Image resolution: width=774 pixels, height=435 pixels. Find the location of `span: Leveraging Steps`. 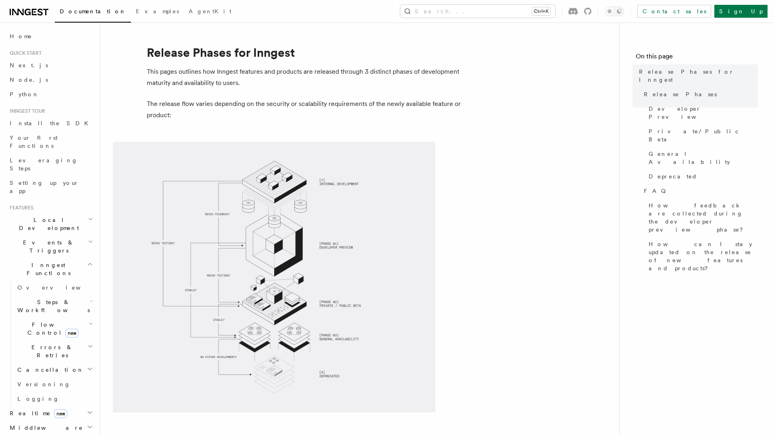

span: Leveraging Steps is located at coordinates (44, 164).